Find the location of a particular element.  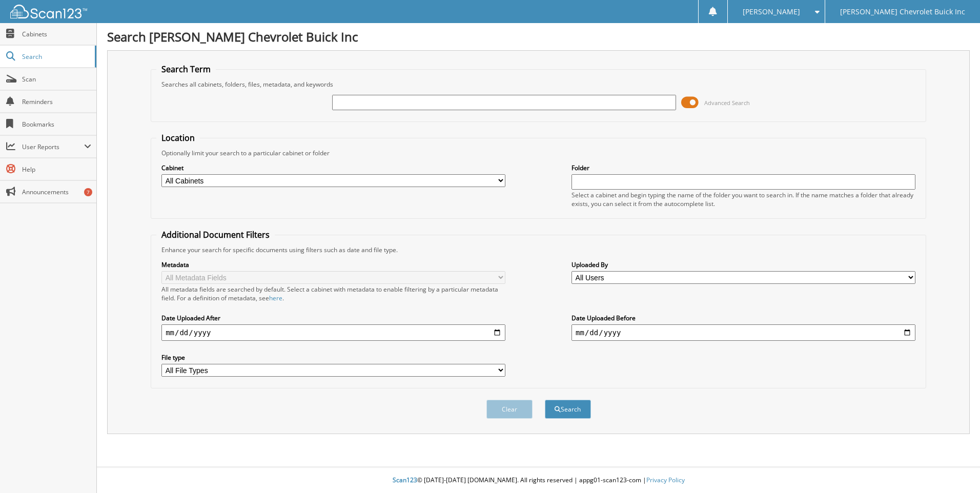

div: All metadata fields are searched by default. Select a cabinet with metadata to enable filtering b... is located at coordinates (333, 294).